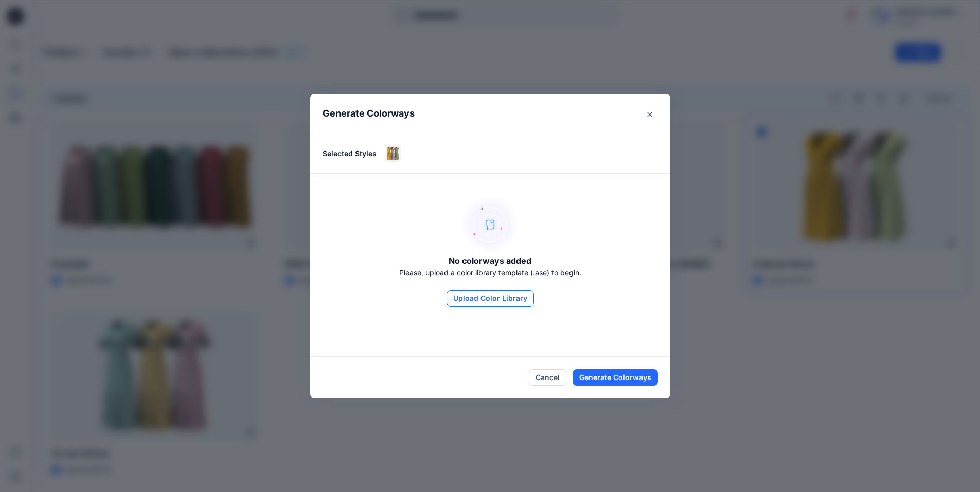 The image size is (980, 492). Describe the element at coordinates (490, 261) in the screenshot. I see `h5: No colorways added` at that location.